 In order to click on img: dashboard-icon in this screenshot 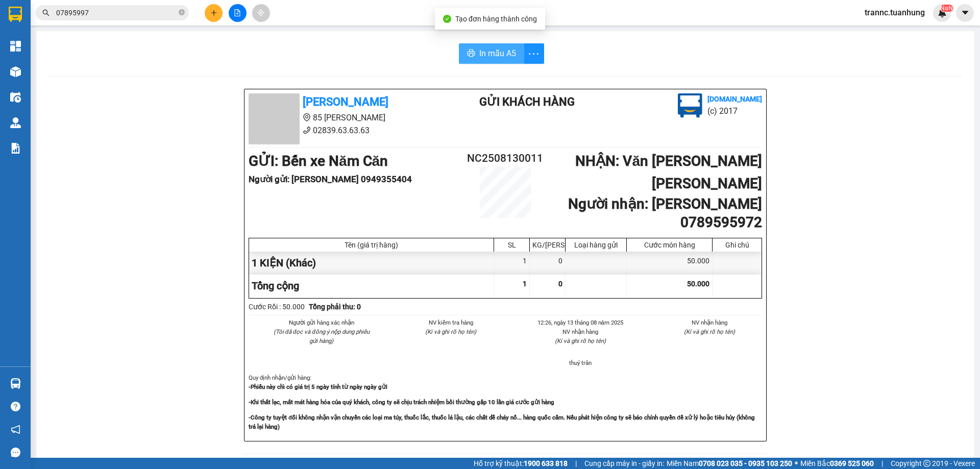, I will do `click(15, 46)`.